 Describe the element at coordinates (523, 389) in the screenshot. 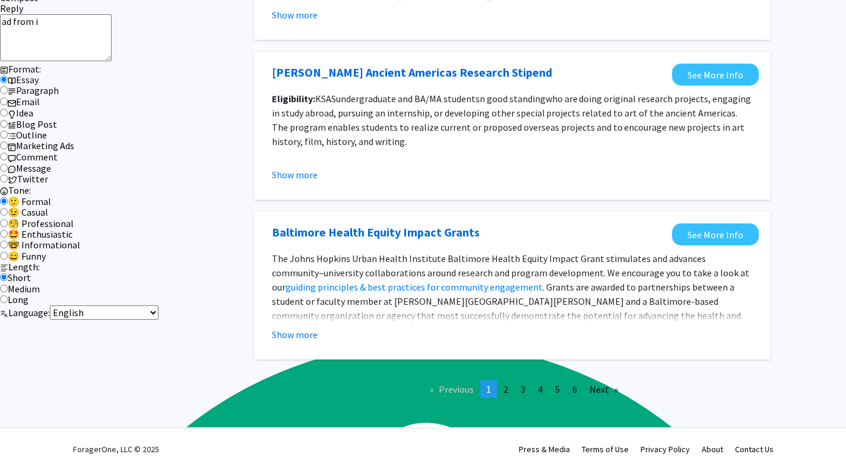

I see `span: 3` at that location.